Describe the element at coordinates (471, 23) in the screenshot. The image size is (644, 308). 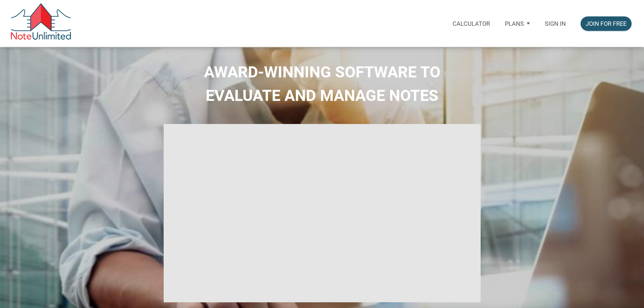
I see `a: Calculator` at that location.